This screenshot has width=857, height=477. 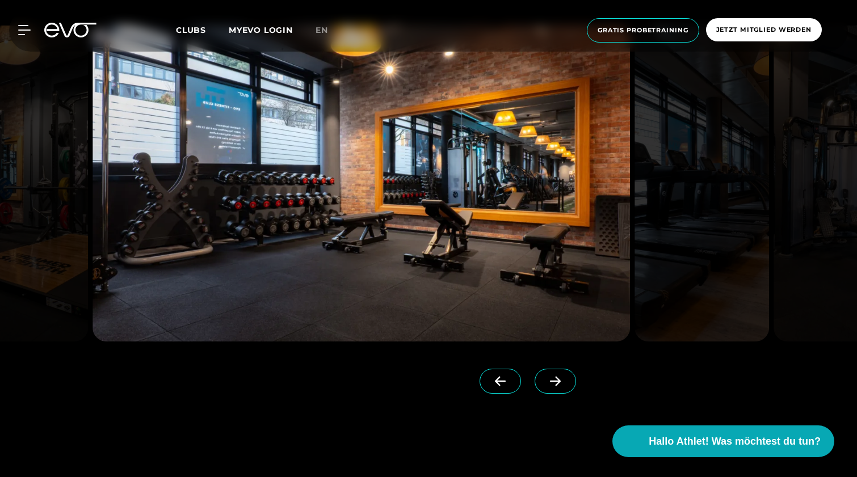 I want to click on span: Clubs, so click(x=191, y=30).